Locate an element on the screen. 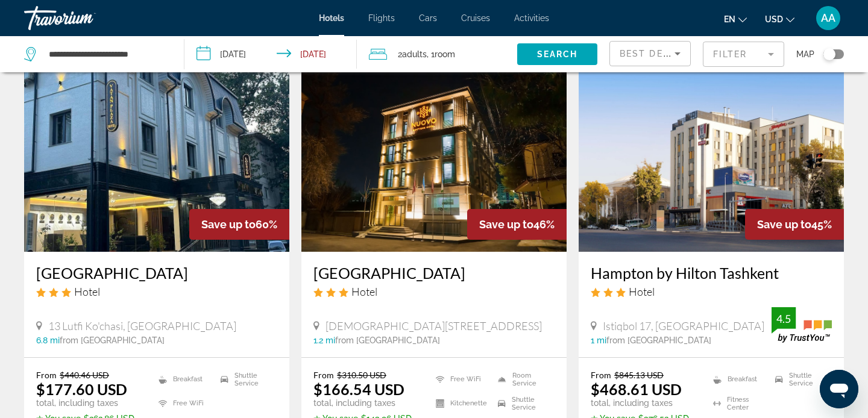  ins: $468.61 USD is located at coordinates (636, 390).